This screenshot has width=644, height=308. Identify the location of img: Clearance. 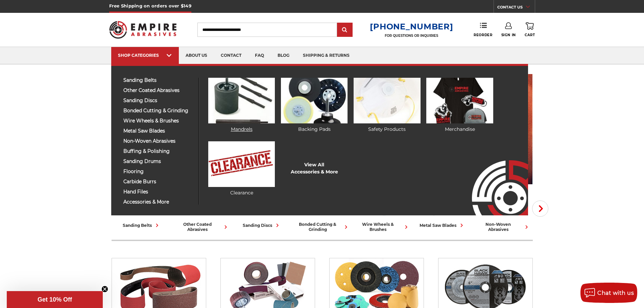
(242, 164).